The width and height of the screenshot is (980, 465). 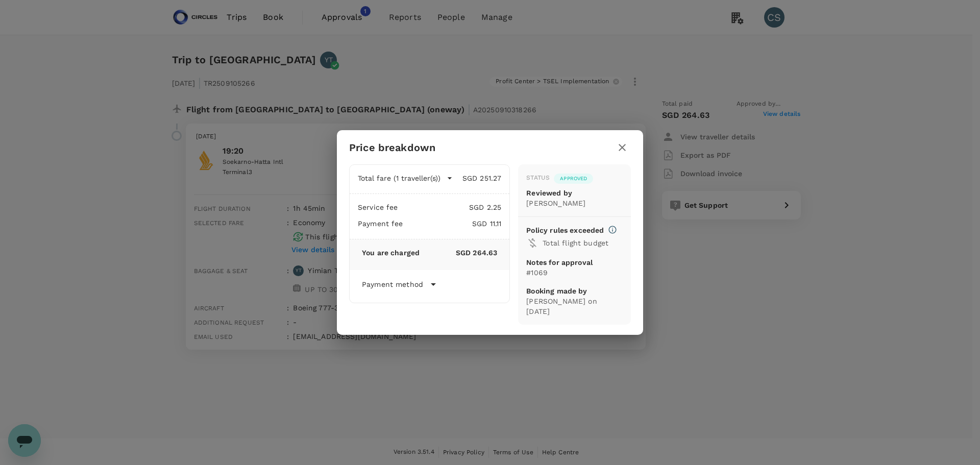 I want to click on p: Reviewed by, so click(x=574, y=193).